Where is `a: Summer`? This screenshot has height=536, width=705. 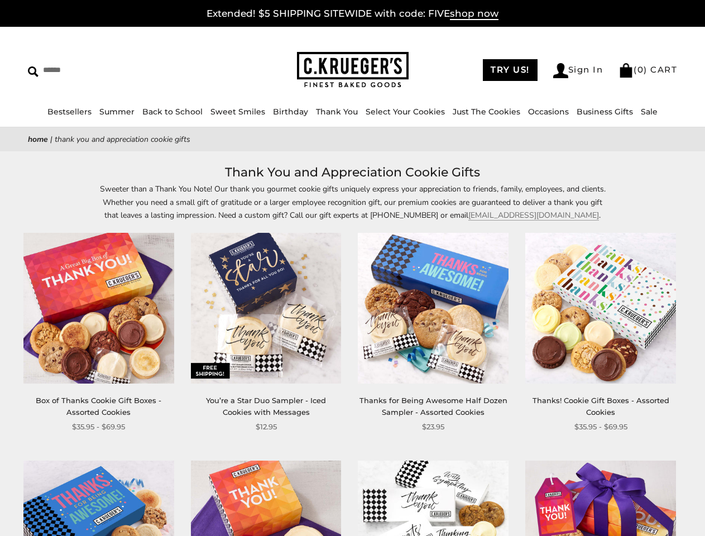 a: Summer is located at coordinates (117, 112).